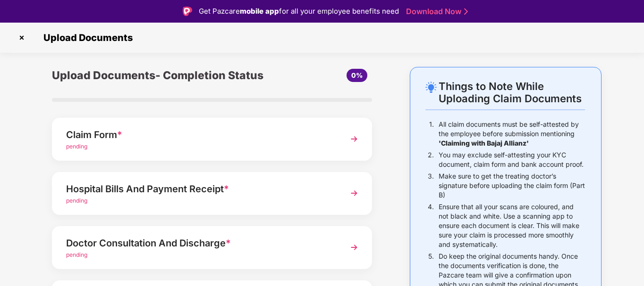 This screenshot has height=286, width=644. What do you see at coordinates (511, 160) in the screenshot?
I see `p: You may exclude self-attesting your KYC document, claim form and bank account proof.` at bounding box center [511, 160].